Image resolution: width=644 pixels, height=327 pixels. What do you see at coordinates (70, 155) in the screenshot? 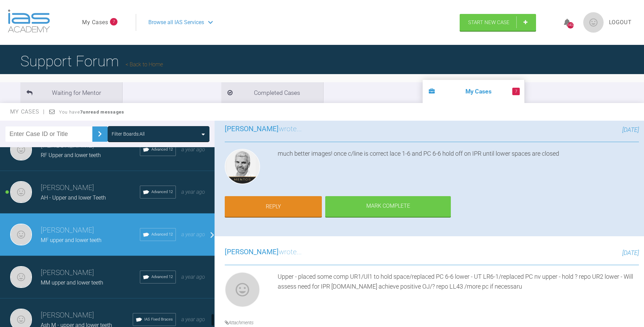
I see `span: RF Upper and lower teeth` at bounding box center [70, 155].